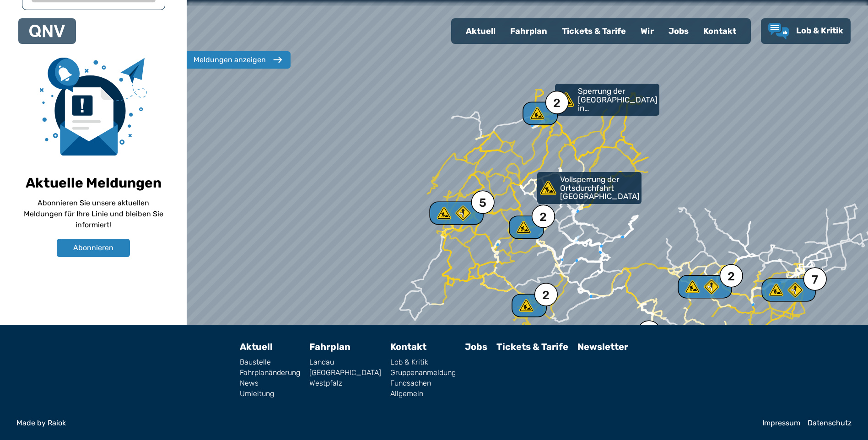 This screenshot has width=868, height=440. I want to click on div: Fahrplan, so click(529, 31).